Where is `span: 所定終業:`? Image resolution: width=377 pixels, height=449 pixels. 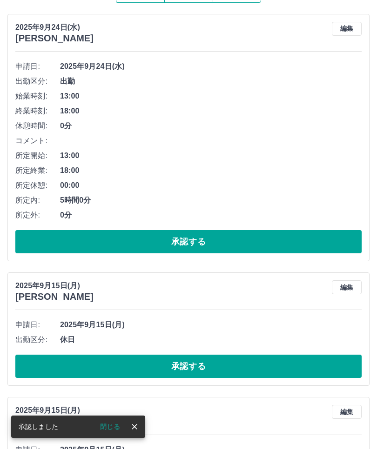
span: 所定終業: is located at coordinates (38, 171).